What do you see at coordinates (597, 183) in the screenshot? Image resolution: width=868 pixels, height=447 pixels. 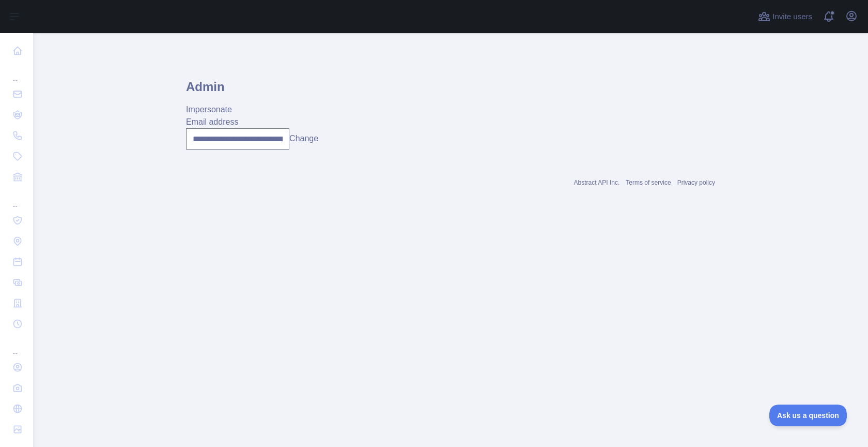 I see `a: Abstract API Inc.` at bounding box center [597, 183].